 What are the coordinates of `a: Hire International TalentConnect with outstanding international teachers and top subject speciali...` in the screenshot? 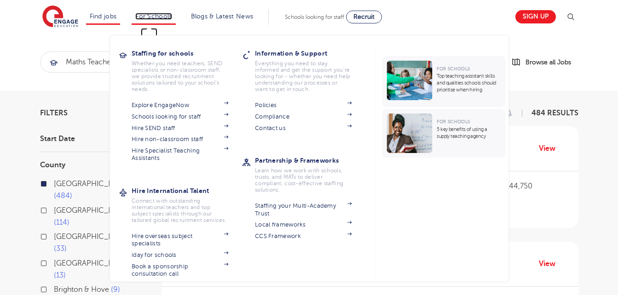 It's located at (187, 204).